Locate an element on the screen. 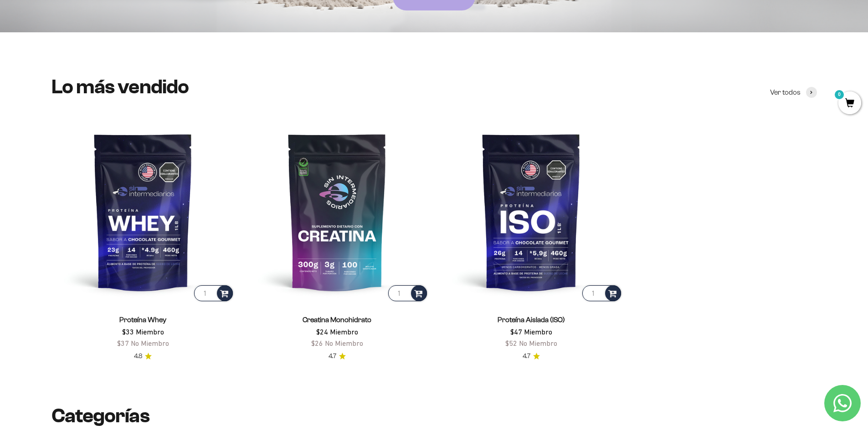  span: $37 is located at coordinates (123, 343).